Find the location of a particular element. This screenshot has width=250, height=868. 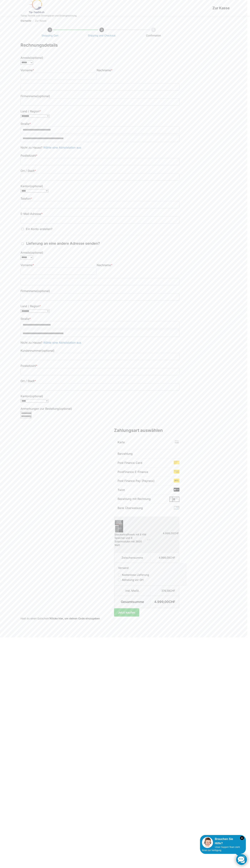

div: Brauchen Sie Hilfe? is located at coordinates (223, 841).